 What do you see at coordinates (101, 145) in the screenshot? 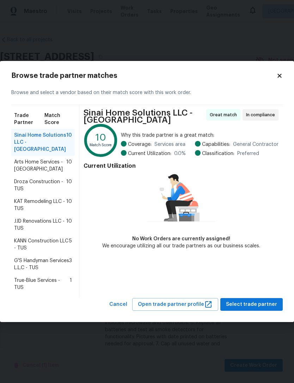
I see `text: Match Score` at bounding box center [101, 145].